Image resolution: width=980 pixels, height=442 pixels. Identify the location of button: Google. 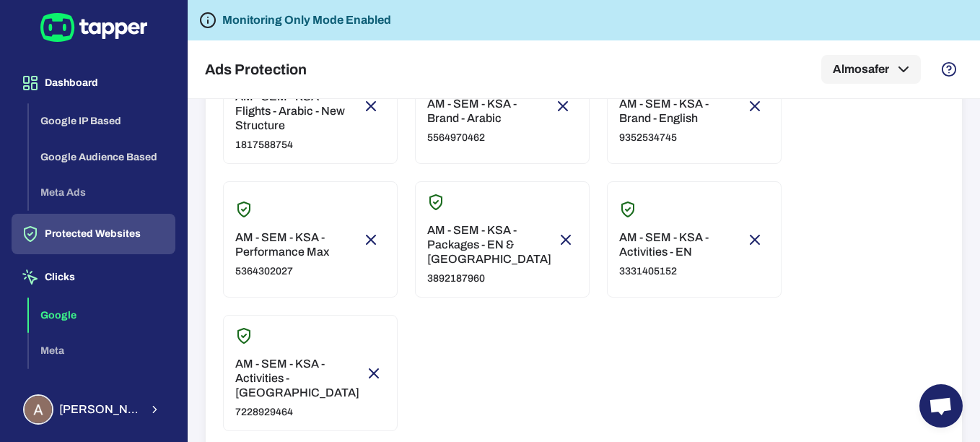
(102, 316).